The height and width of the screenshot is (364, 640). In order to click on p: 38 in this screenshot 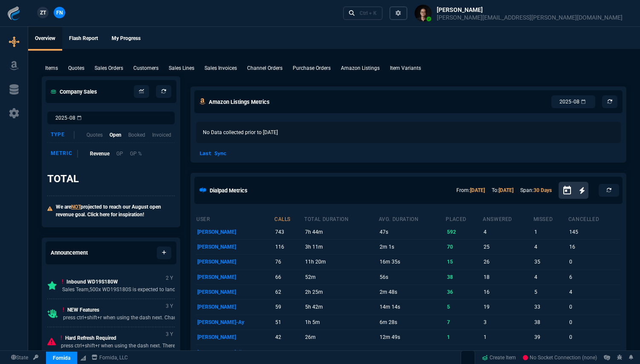, I will do `click(551, 322)`.